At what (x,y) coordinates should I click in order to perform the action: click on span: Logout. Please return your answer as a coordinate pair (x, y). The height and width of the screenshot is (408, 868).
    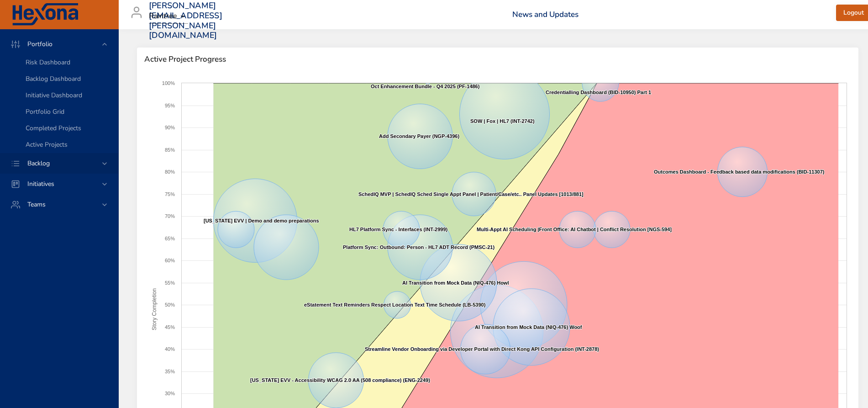
    Looking at the image, I should click on (854, 13).